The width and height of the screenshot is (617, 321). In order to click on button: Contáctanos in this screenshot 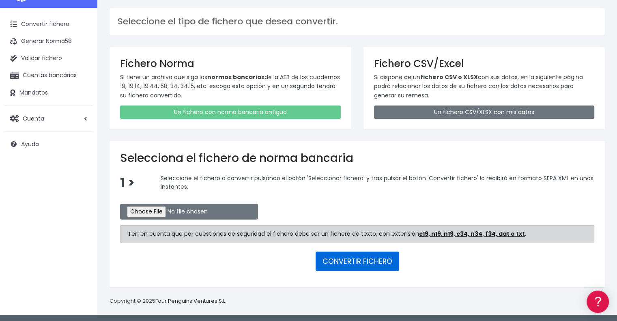, I will do `click(81, 224)`.